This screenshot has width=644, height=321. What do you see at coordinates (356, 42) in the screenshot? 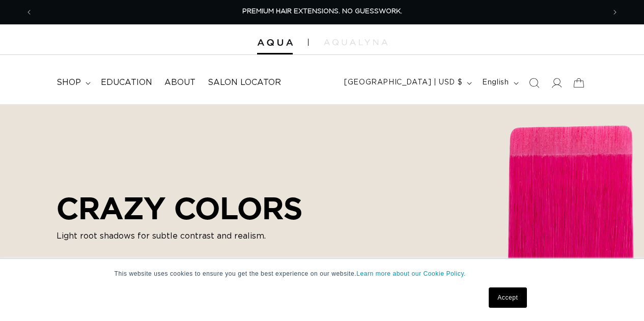
I see `img: aqualyna.com` at bounding box center [356, 42].